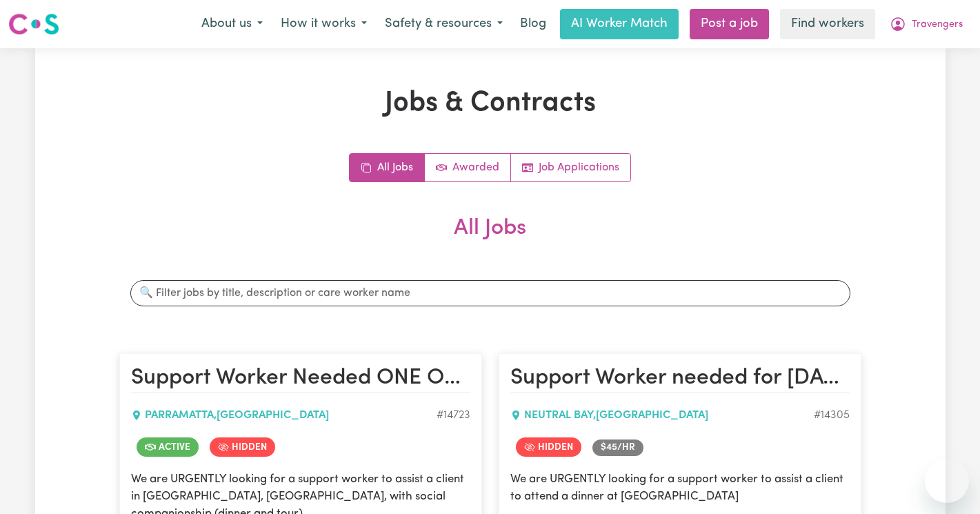 This screenshot has width=980, height=514. Describe the element at coordinates (34, 24) in the screenshot. I see `a: Careseekers logo` at that location.